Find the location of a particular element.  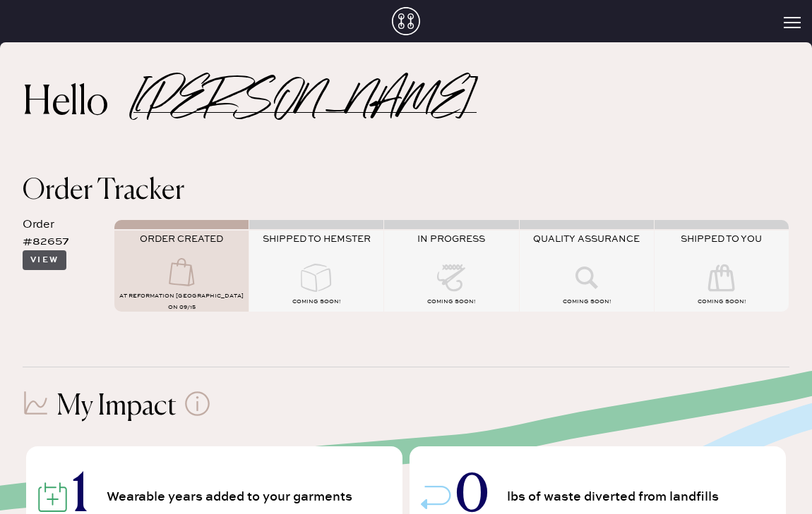

button: Open Menu is located at coordinates (792, 23).